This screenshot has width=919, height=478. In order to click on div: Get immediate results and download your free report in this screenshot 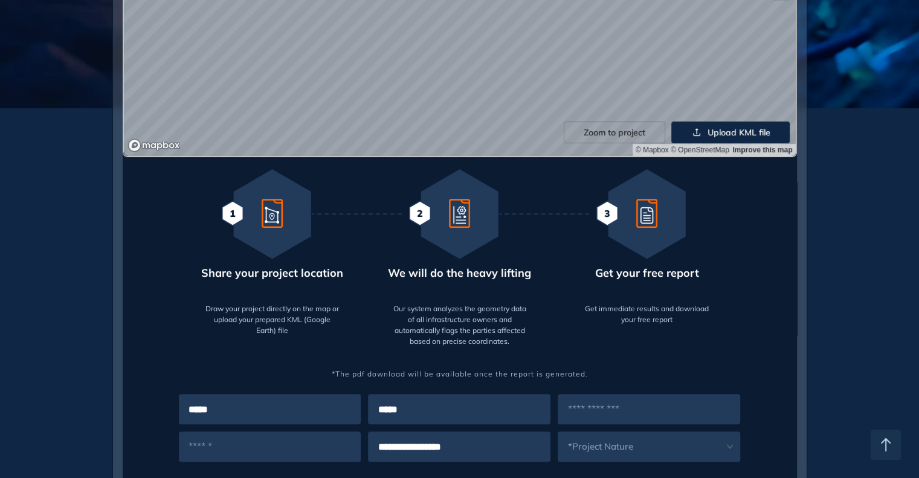, I will do `click(647, 312)`.